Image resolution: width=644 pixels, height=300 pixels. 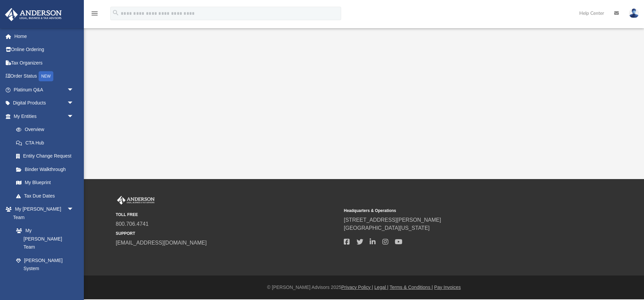 What do you see at coordinates (116, 13) in the screenshot?
I see `i: search` at bounding box center [116, 13].